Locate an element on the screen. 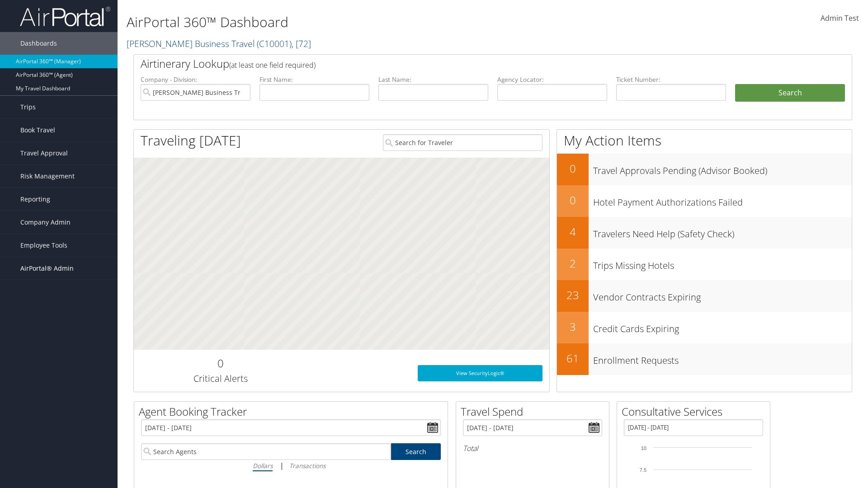 The width and height of the screenshot is (868, 488). span: , [ 72 ] is located at coordinates (301, 43).